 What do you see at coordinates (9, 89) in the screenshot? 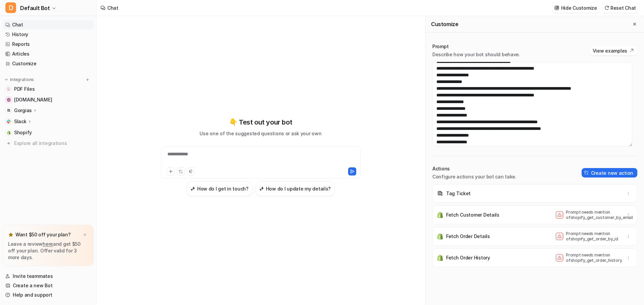
I see `img: PDF Files` at bounding box center [9, 89].